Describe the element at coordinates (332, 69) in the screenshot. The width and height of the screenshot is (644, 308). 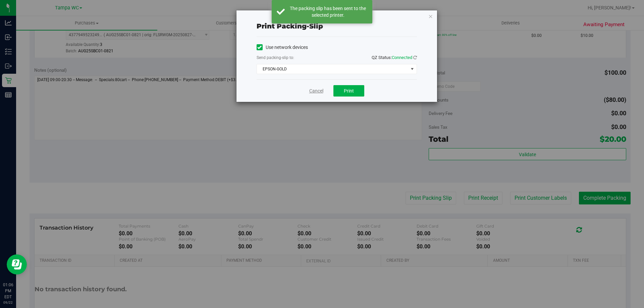
I see `span: EPSON-GOLD` at that location.